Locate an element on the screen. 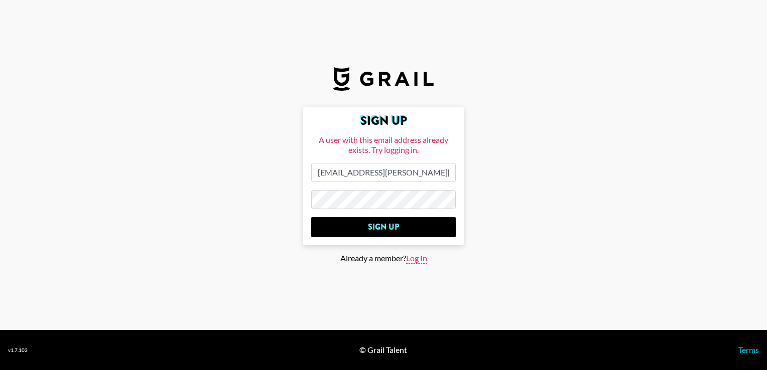  input: Sign Up is located at coordinates (383, 227).